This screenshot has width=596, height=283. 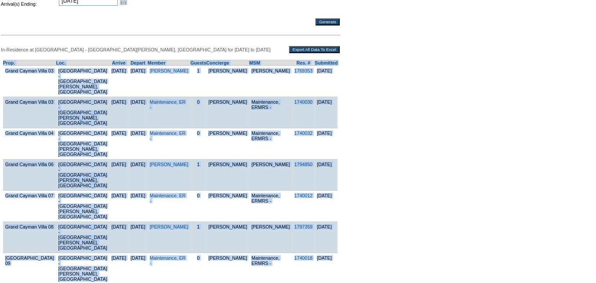 I want to click on a: 1740018, so click(x=304, y=258).